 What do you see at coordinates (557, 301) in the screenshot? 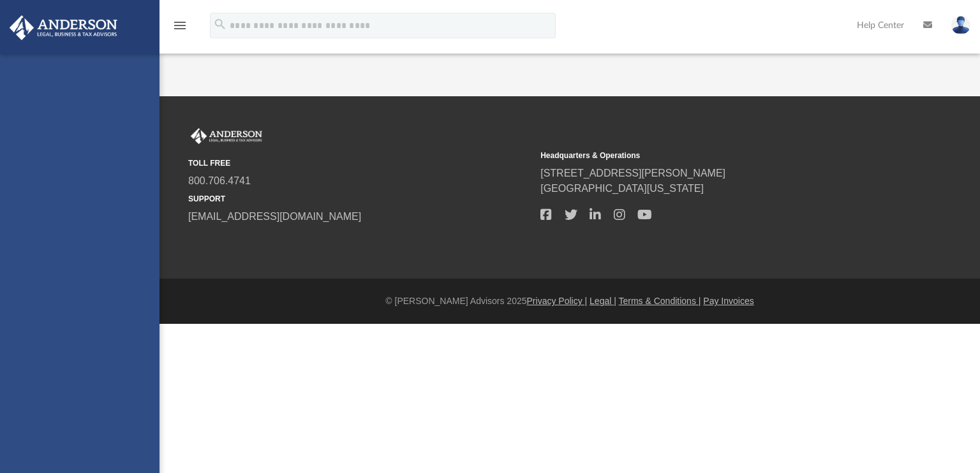
I see `a: Privacy Policy |` at bounding box center [557, 301].